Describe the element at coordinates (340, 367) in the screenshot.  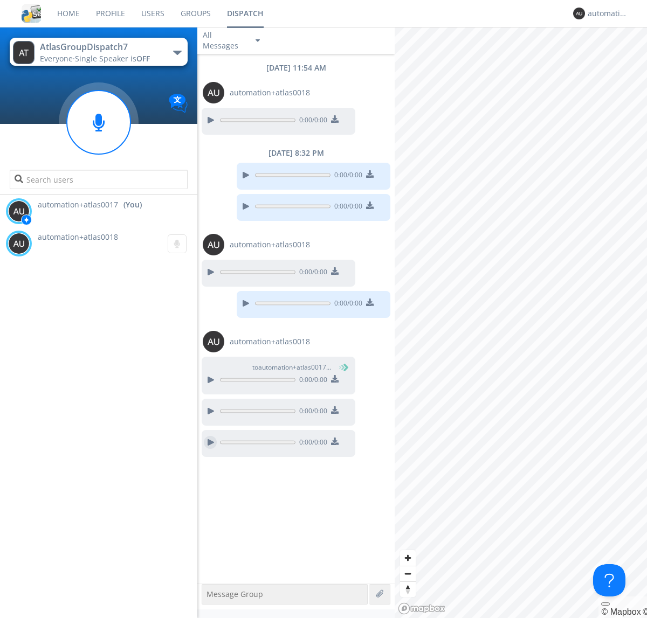
I see `span: (You)` at that location.